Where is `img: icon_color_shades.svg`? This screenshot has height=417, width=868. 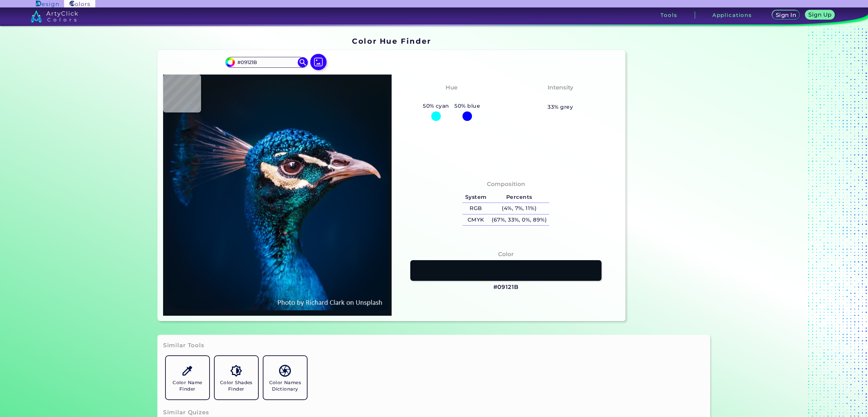
img: icon_color_shades.svg is located at coordinates (236, 371).